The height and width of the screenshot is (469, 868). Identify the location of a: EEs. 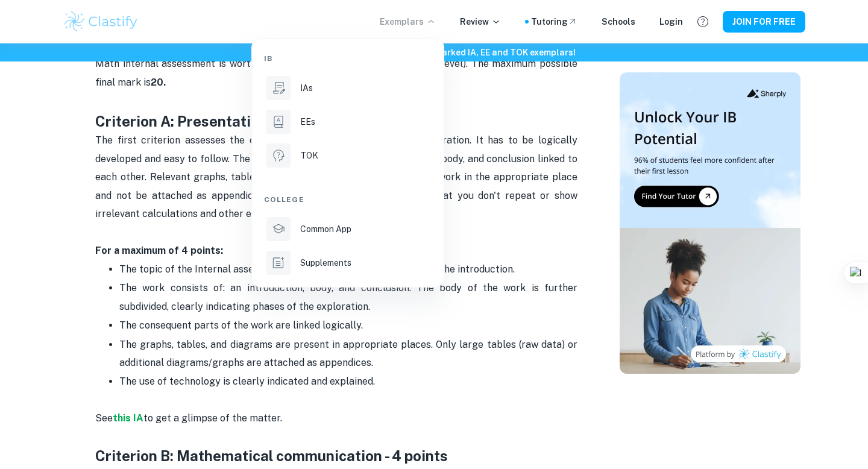
(348, 122).